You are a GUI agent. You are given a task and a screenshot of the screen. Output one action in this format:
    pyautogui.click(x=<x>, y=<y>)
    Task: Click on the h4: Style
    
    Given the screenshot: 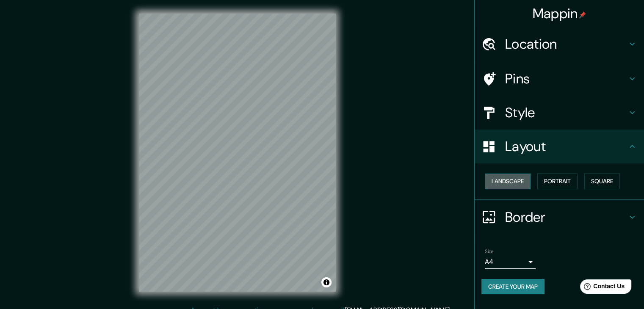 What is the action you would take?
    pyautogui.click(x=567, y=113)
    